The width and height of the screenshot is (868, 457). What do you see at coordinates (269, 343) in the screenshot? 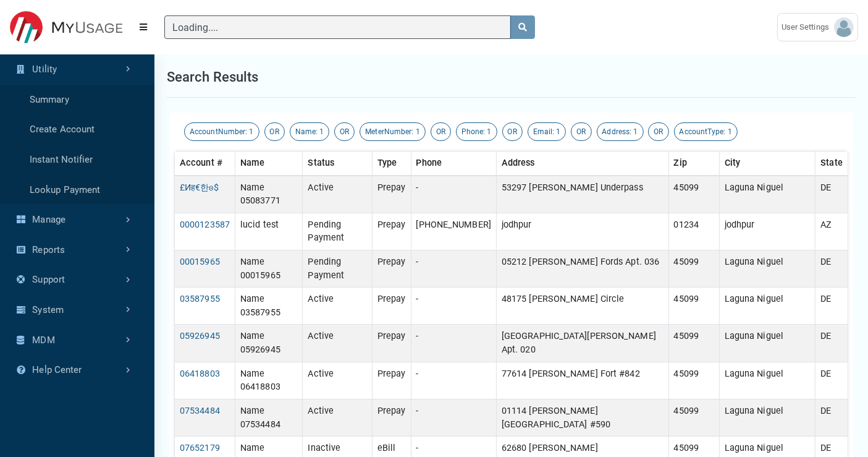
I see `td: Name 05926945` at bounding box center [269, 343].